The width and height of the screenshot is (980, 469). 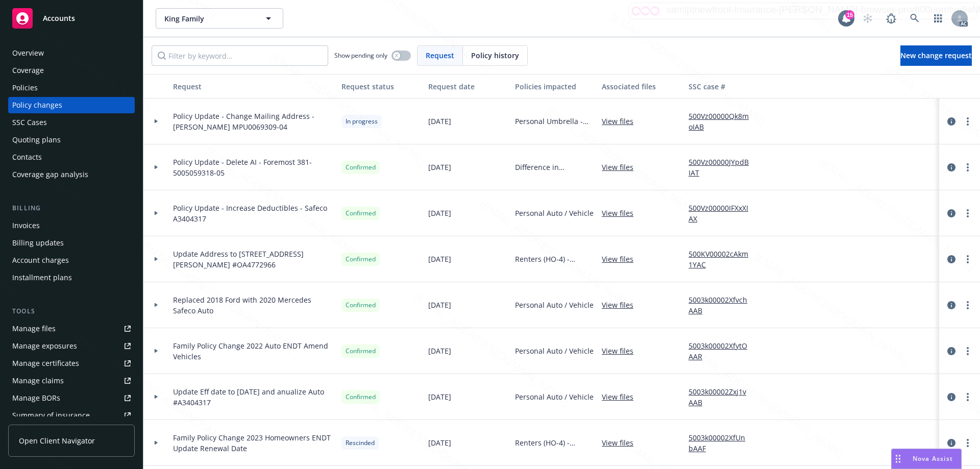 What do you see at coordinates (71, 346) in the screenshot?
I see `a: Manage exposures` at bounding box center [71, 346].